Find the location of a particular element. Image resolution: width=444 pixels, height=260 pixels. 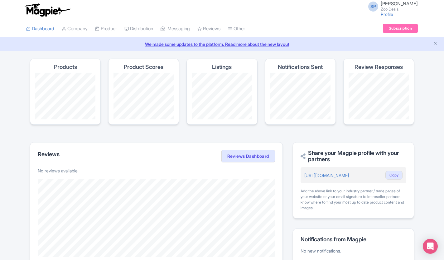

h2: Reviews is located at coordinates (49, 154).